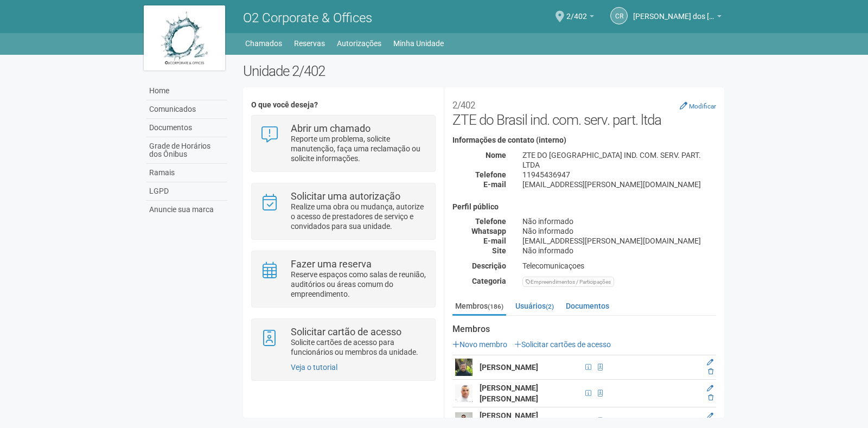  Describe the element at coordinates (550, 306) in the screenshot. I see `small: (2)` at that location.